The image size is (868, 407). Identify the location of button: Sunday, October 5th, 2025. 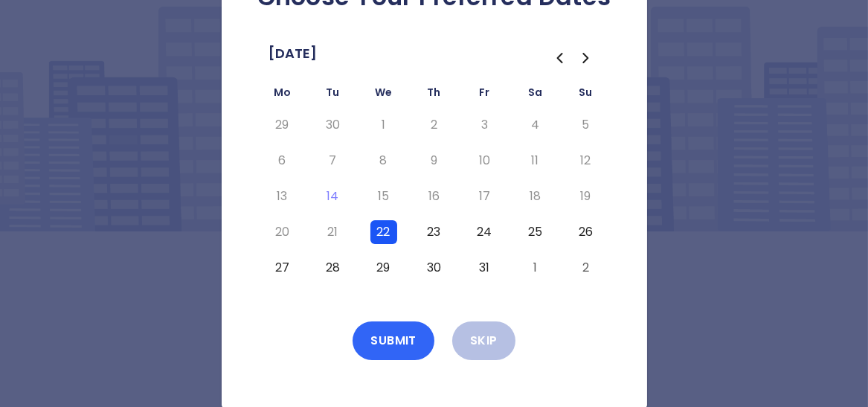
(586, 125).